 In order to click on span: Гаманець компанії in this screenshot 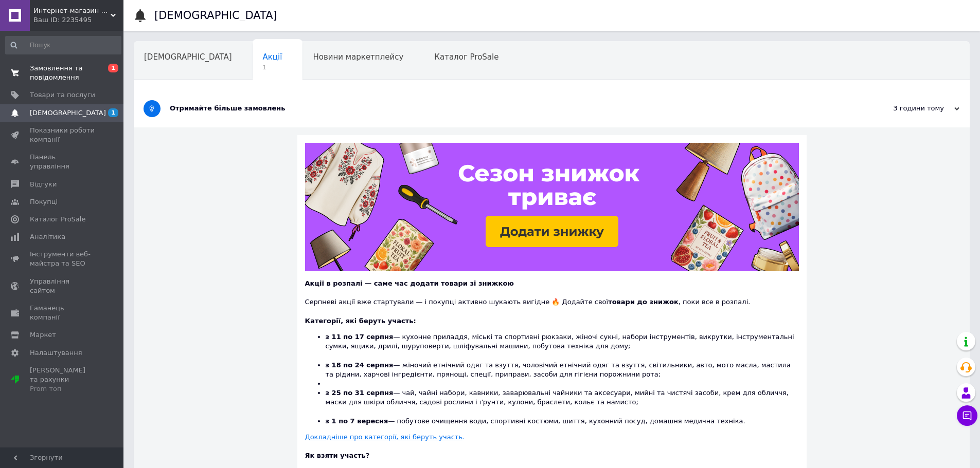, I will do `click(62, 313)`.